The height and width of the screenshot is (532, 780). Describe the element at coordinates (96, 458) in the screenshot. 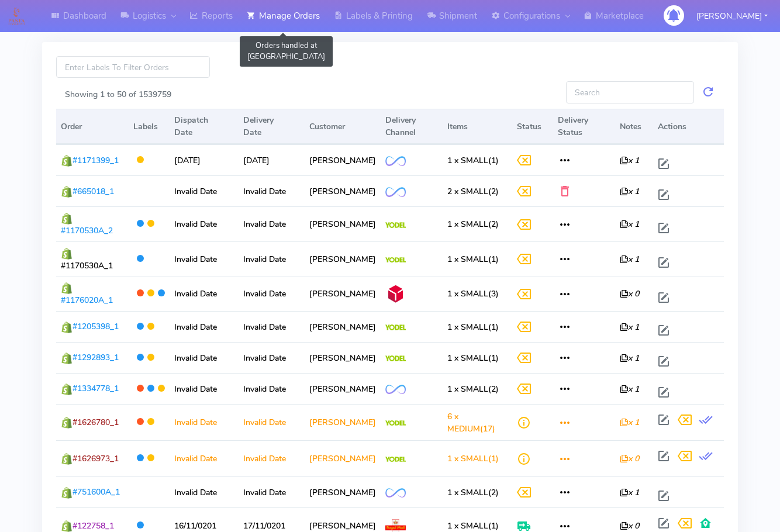

I see `span: #1626973_1` at that location.